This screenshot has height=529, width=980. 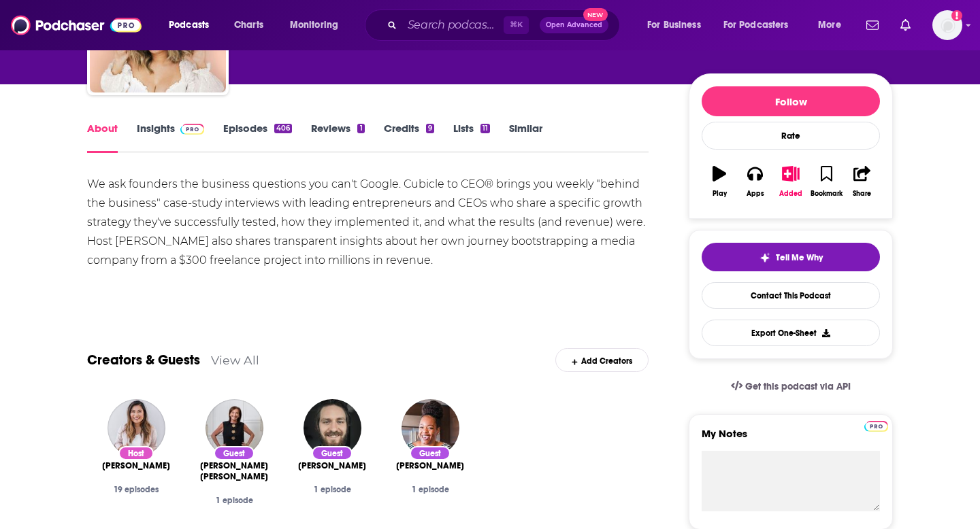 What do you see at coordinates (505, 25) in the screenshot?
I see `div: Search podcasts, credits, & more...` at bounding box center [505, 25].